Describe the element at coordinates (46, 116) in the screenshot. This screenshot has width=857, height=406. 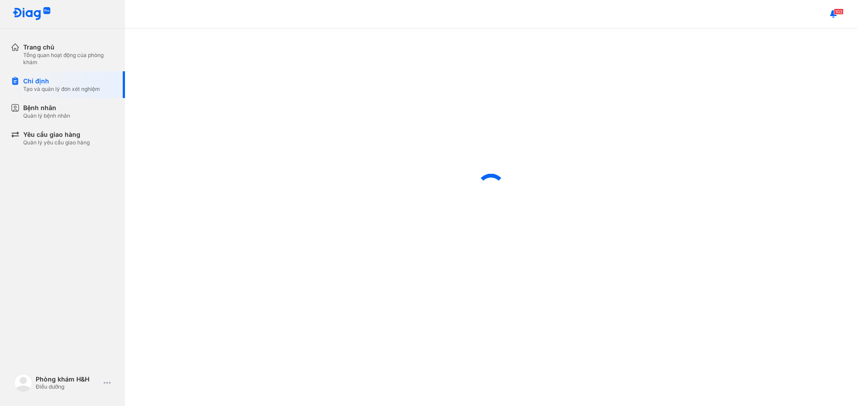
I see `div: Quản lý bệnh nhân` at that location.